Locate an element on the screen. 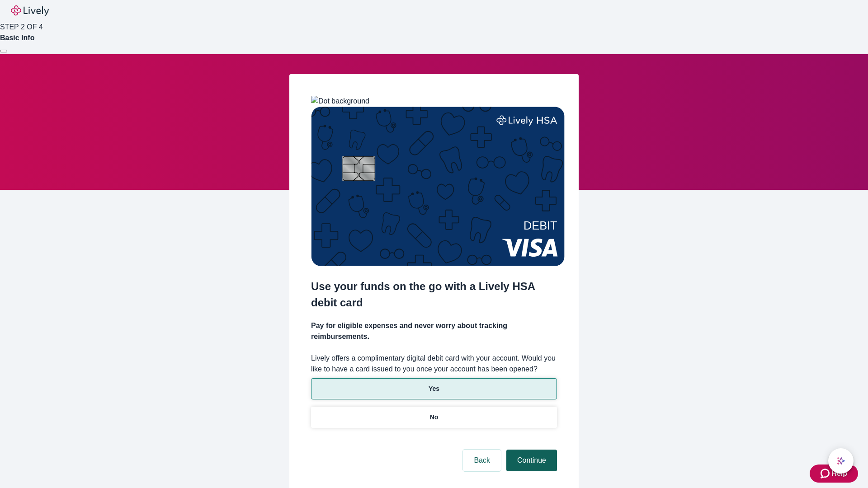  img: Dot background is located at coordinates (340, 101).